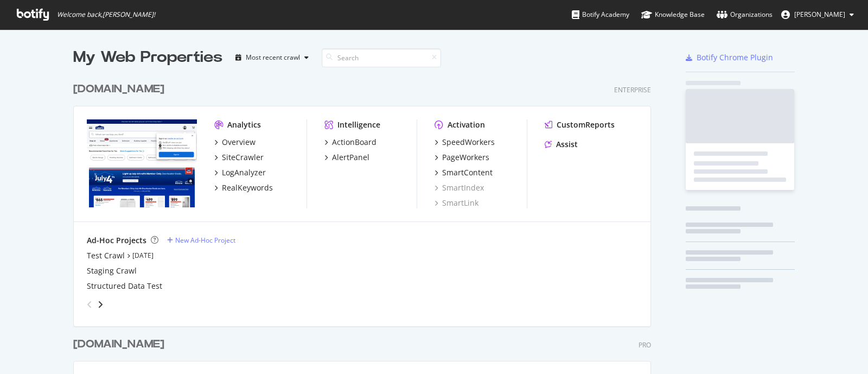  Describe the element at coordinates (235, 142) in the screenshot. I see `a: Overview` at that location.